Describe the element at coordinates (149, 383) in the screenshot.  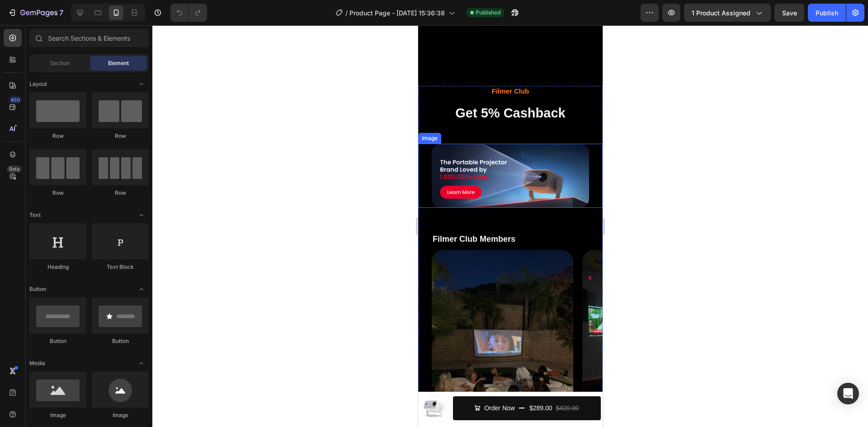
I see `div: $420.00` at that location.